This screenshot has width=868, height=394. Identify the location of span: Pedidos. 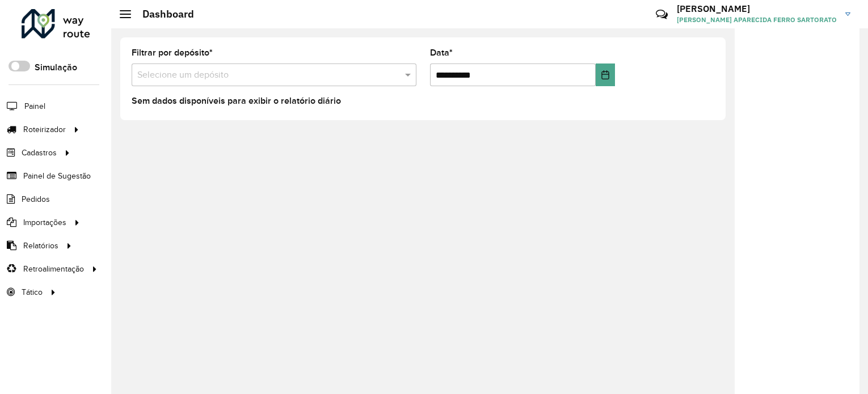
(36, 199).